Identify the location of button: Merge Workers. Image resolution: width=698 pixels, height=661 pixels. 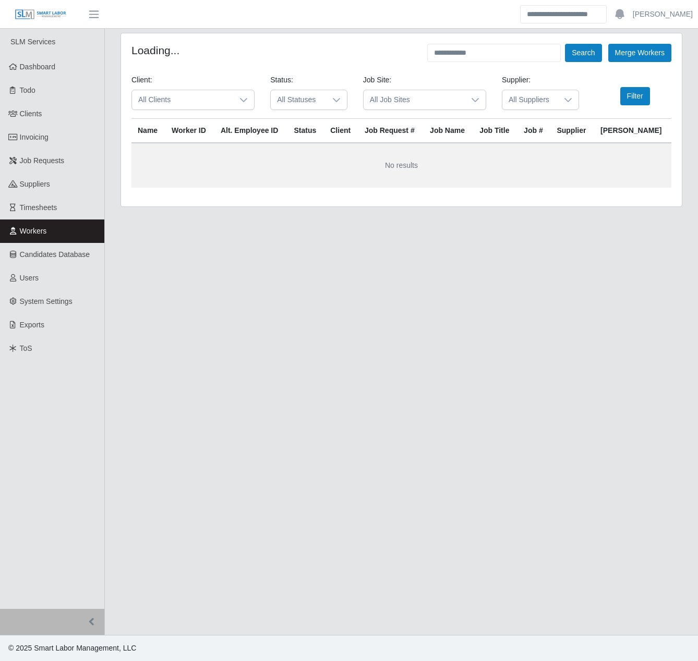
(640, 53).